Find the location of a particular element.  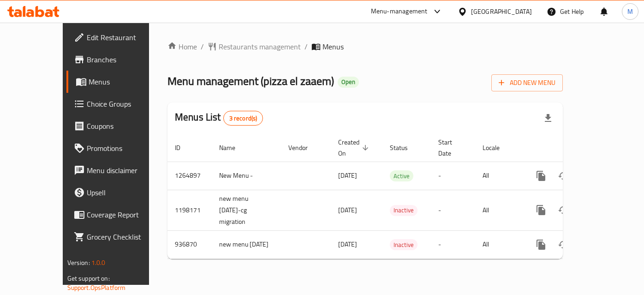

a: Restaurants management is located at coordinates (254, 47).